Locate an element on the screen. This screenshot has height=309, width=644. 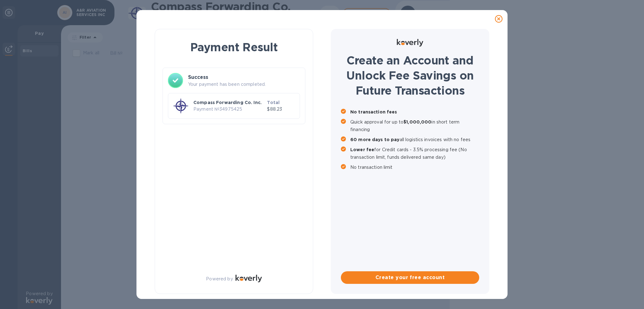
p: Compass Forwarding Co. Inc. is located at coordinates (229, 103).